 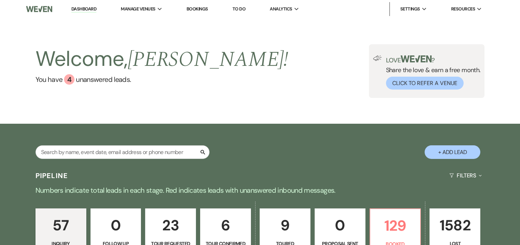 What do you see at coordinates (162, 59) in the screenshot?
I see `h2: Welcome,` at bounding box center [162, 59].